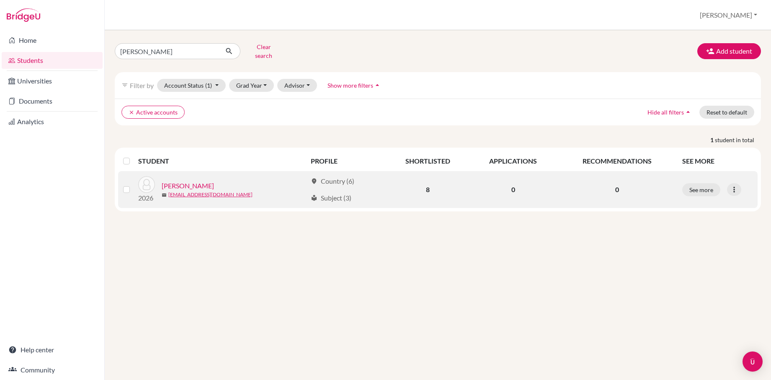  Describe the element at coordinates (125, 85) in the screenshot. I see `i: filter_list` at that location.